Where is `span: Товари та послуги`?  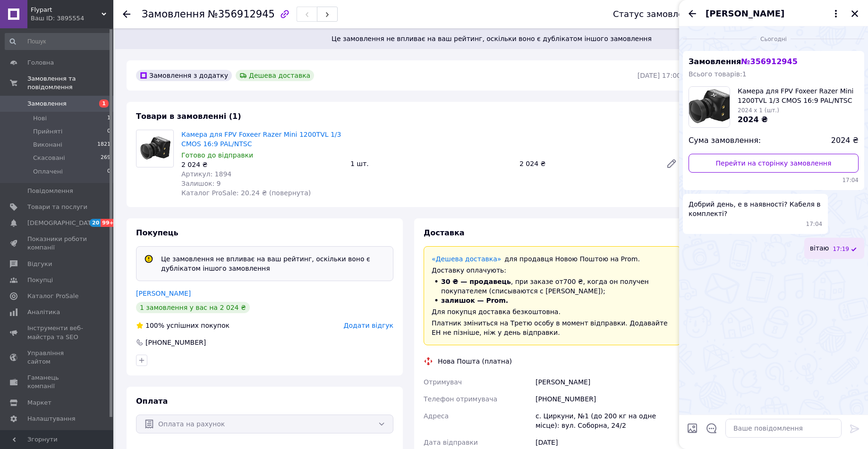 span: Товари та послуги is located at coordinates (57, 207).